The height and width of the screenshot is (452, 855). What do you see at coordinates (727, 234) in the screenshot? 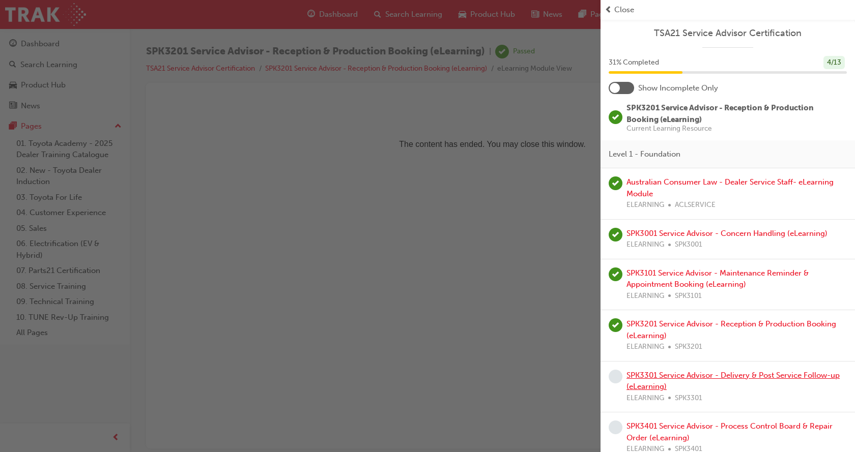
I see `a: SPK3001 Service Advisor - Concern Handling (eLearning)` at bounding box center [727, 234].